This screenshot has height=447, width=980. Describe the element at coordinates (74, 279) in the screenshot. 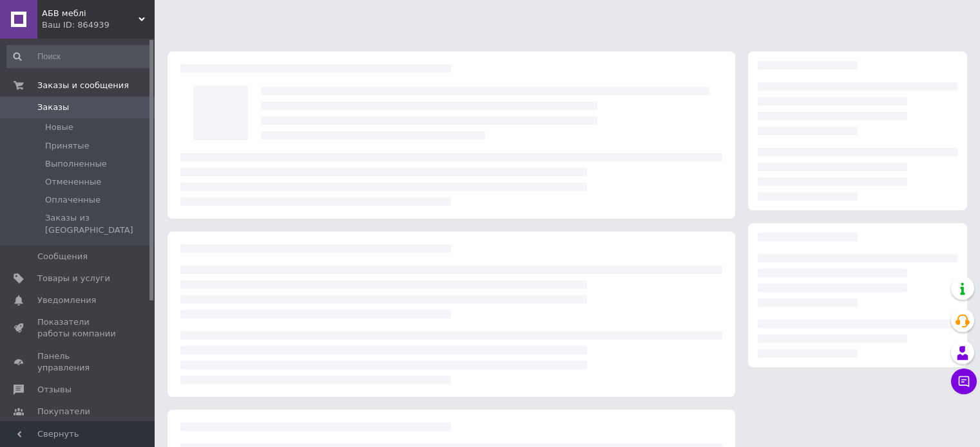

I see `span: Товары и услуги` at that location.